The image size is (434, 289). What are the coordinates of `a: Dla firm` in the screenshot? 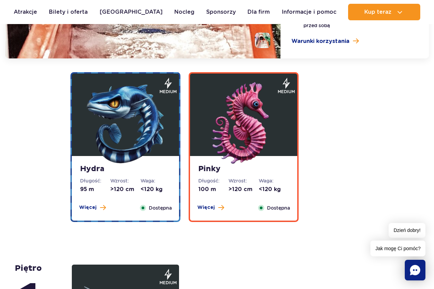 It's located at (258, 12).